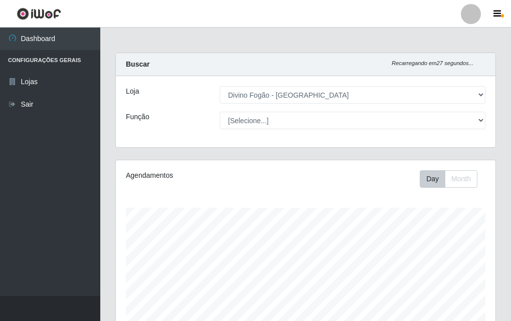 Image resolution: width=511 pixels, height=321 pixels. Describe the element at coordinates (137, 64) in the screenshot. I see `strong: Buscar` at that location.